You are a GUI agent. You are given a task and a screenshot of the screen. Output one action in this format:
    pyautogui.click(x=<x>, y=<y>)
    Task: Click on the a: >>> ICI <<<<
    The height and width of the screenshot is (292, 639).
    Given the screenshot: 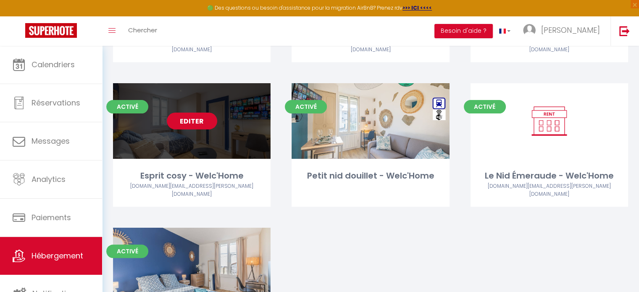 What is the action you would take?
    pyautogui.click(x=417, y=8)
    